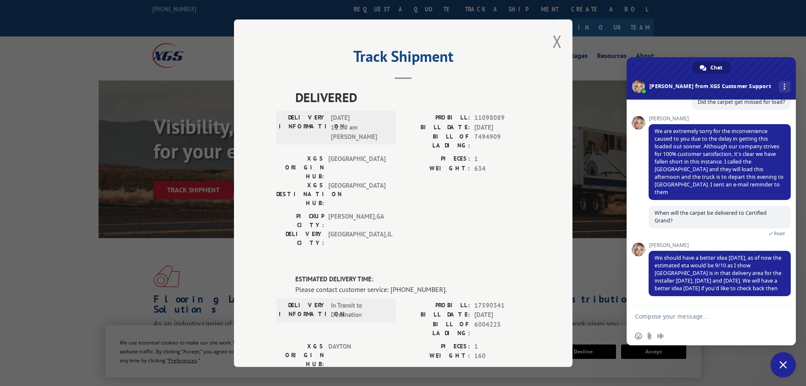  I want to click on span: Insert an emoji, so click(639, 336).